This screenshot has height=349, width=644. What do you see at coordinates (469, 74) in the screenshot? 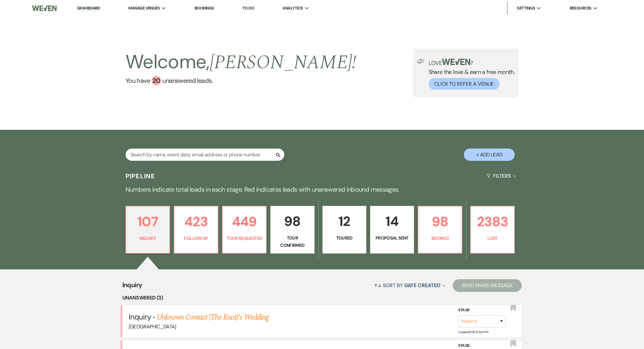
I see `div: Share the love & earn a free month.` at bounding box center [469, 74].